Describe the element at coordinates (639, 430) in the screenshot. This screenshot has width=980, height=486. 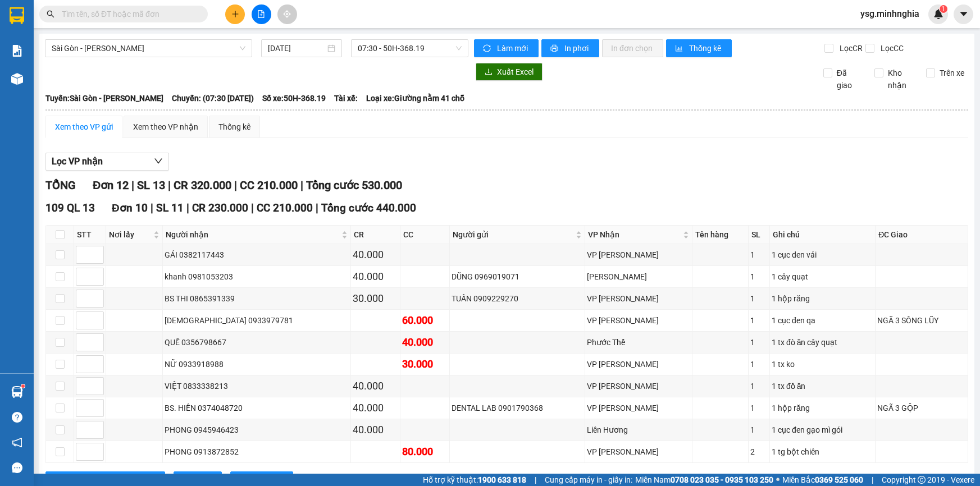
I see `div: Liên Hương` at that location.